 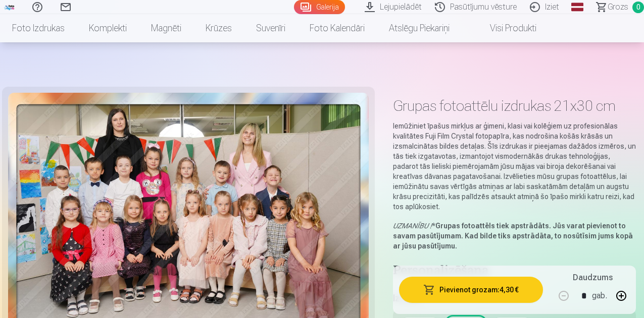 What do you see at coordinates (419, 28) in the screenshot?
I see `a: Atslēgu piekariņi` at bounding box center [419, 28].